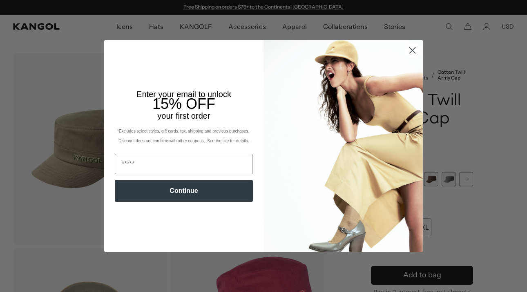 The width and height of the screenshot is (527, 292). What do you see at coordinates (412, 50) in the screenshot?
I see `button: Close dialog` at bounding box center [412, 50].